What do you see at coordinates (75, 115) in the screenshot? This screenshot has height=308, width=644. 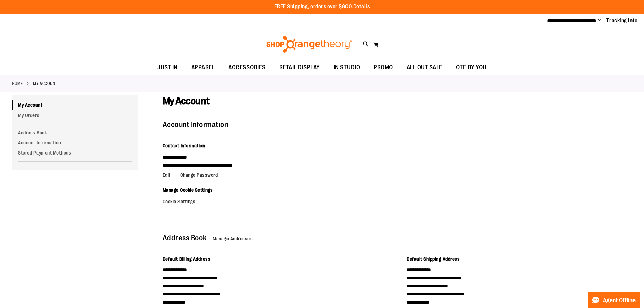 I see `a: My Orders` at bounding box center [75, 115].